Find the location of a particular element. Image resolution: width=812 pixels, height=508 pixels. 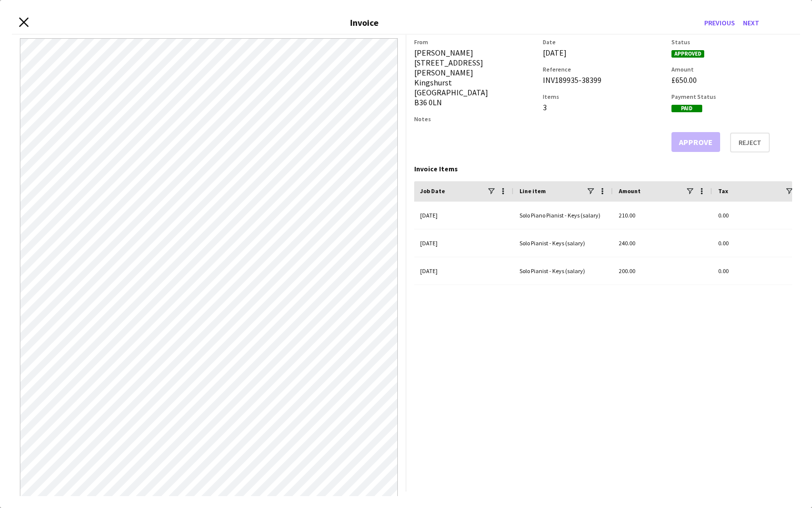

span: Approved is located at coordinates (688, 54).